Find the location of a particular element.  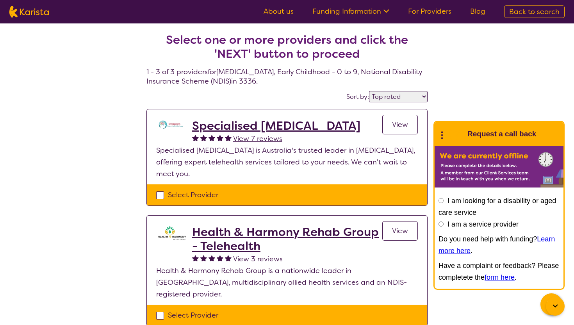

span: Back to search is located at coordinates (534, 12).